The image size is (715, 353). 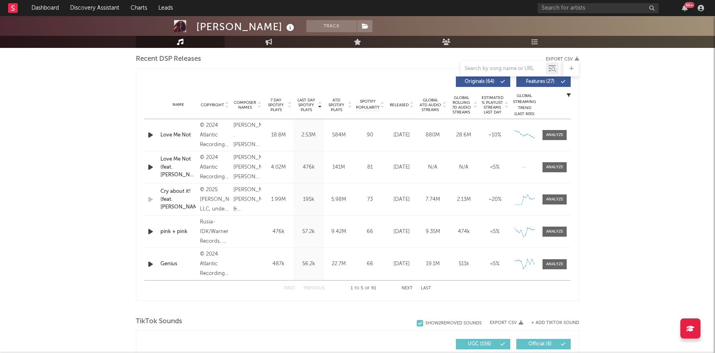 What do you see at coordinates (357, 288) in the screenshot?
I see `span: to` at bounding box center [357, 288].